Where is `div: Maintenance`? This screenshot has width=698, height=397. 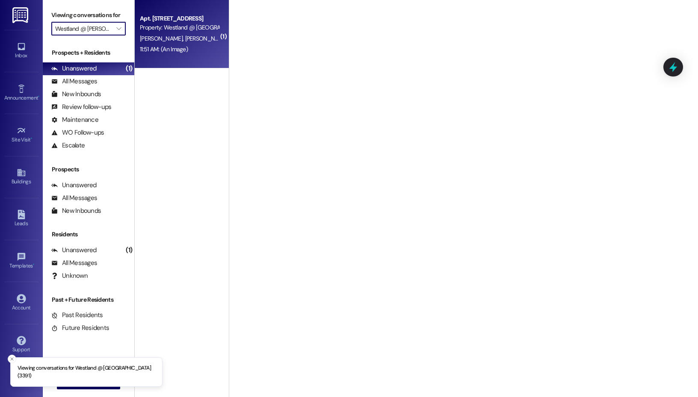 div: Maintenance is located at coordinates (75, 120).